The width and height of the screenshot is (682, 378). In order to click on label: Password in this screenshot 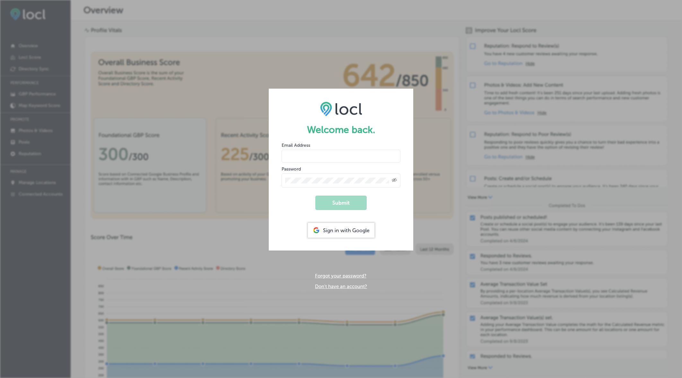, I will do `click(291, 169)`.